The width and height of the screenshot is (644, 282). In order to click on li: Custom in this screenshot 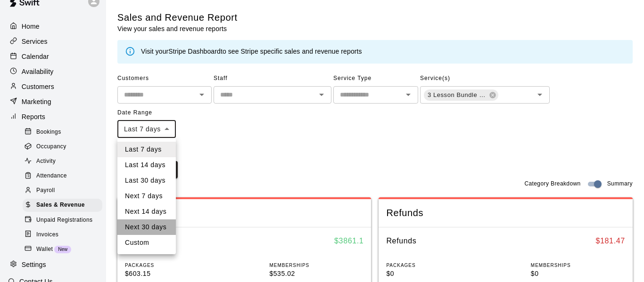, I will do `click(147, 243)`.